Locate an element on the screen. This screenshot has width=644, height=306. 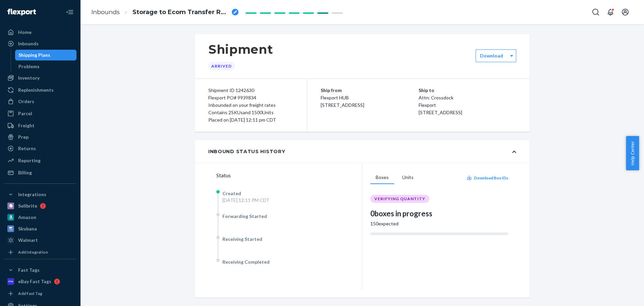
a: Sellbrite is located at coordinates (40, 206).